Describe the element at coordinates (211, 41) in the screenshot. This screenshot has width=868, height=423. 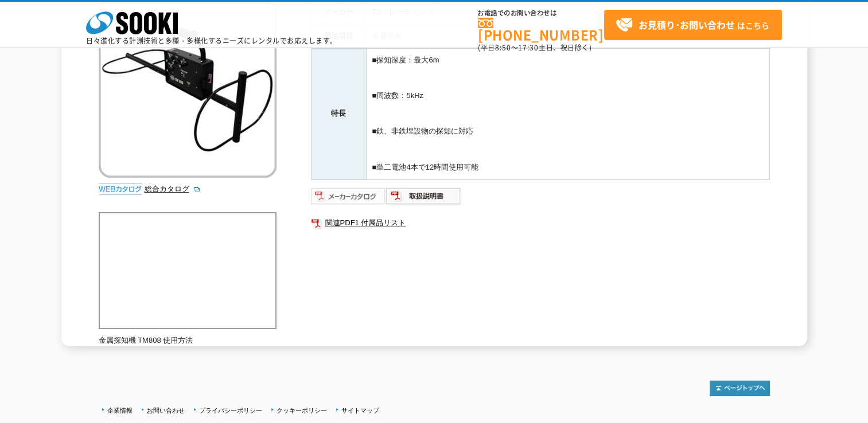
I see `p: 日々進化する計測技術と多種・多様化するニーズにレンタルでお応えします。` at that location.